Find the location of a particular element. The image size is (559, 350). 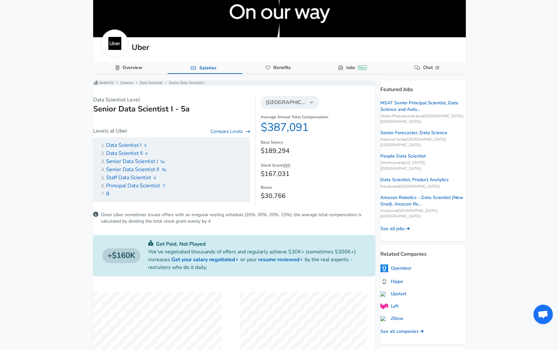

a: See all companies ➜ is located at coordinates (402, 331).